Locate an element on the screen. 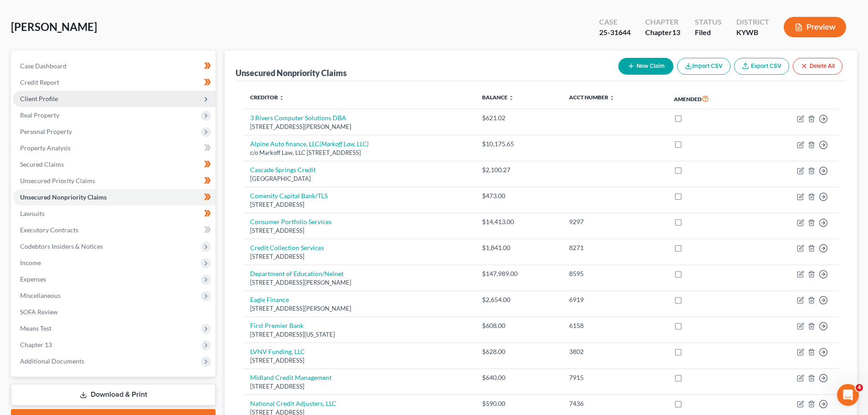 This screenshot has width=868, height=415. div: $640.00 is located at coordinates (518, 378).